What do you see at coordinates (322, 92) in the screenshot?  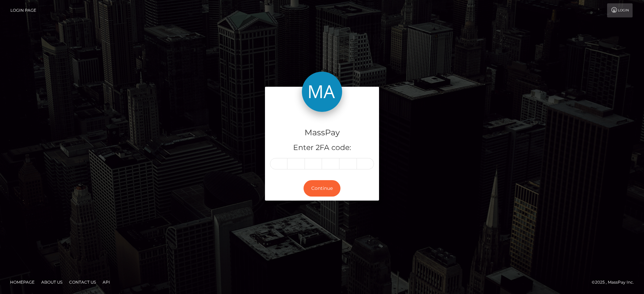 I see `img: MassPay` at bounding box center [322, 92].